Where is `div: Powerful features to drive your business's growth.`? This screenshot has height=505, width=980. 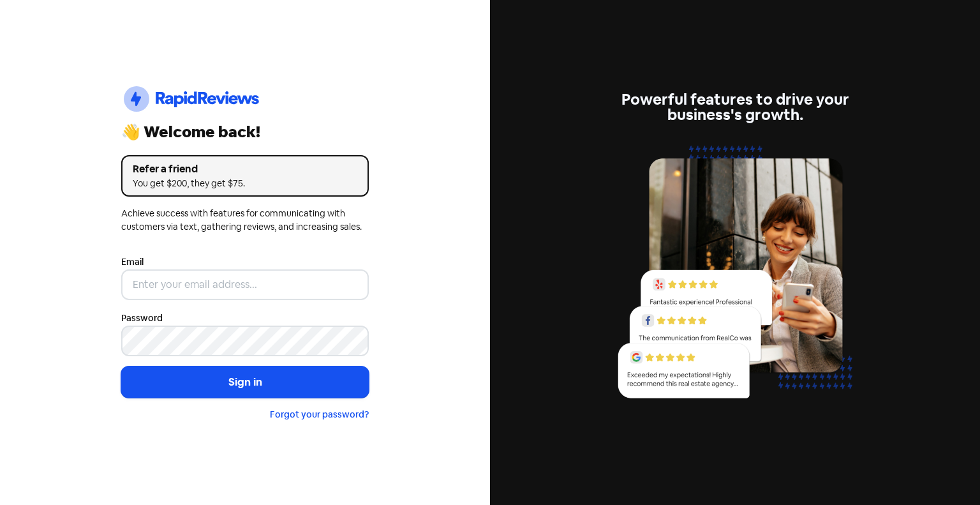
div: Powerful features to drive your business's growth. is located at coordinates (735, 107).